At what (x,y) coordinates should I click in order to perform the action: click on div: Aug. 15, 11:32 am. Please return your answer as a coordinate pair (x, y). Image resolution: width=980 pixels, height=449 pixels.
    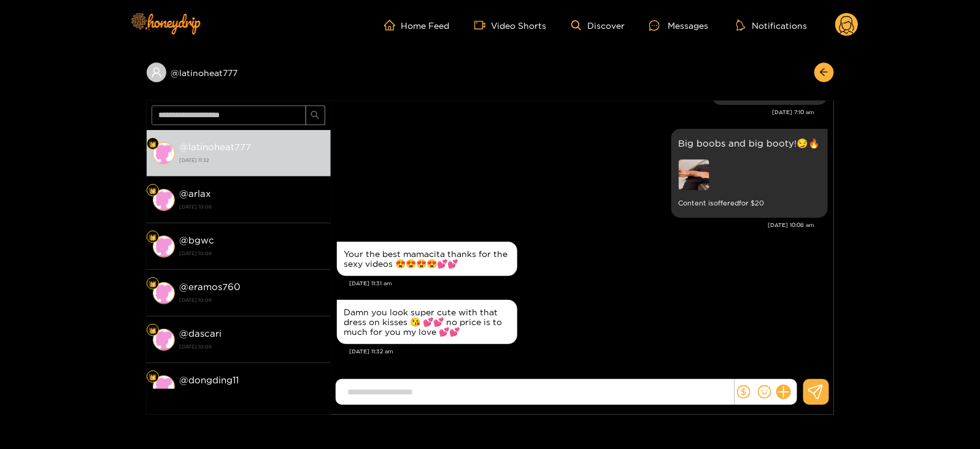
    Looking at the image, I should click on (427, 322).